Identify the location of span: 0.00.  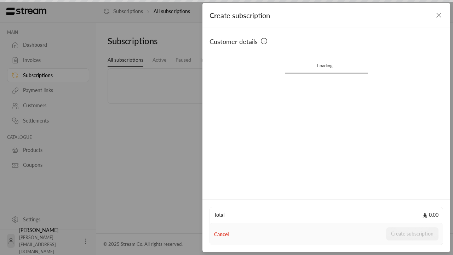
(430, 215).